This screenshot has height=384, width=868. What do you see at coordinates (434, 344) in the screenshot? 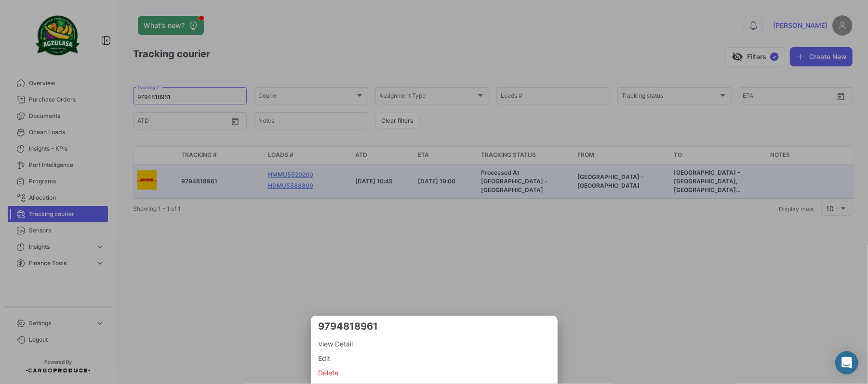
I see `span: View Detail` at bounding box center [434, 344].